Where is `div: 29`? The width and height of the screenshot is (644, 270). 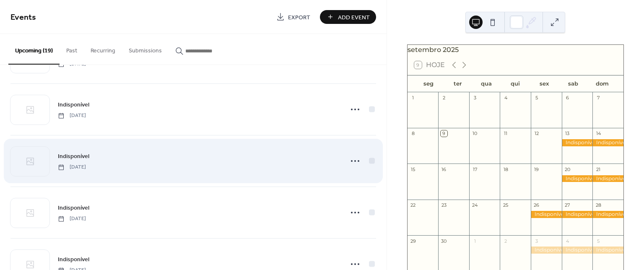 div: 29 is located at coordinates (413, 241).